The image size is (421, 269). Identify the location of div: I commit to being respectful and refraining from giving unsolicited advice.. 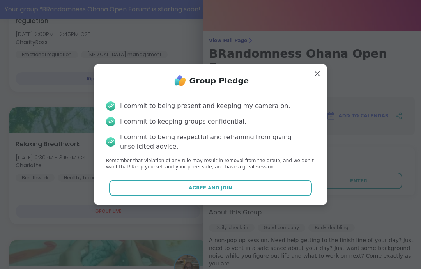
(218, 142).